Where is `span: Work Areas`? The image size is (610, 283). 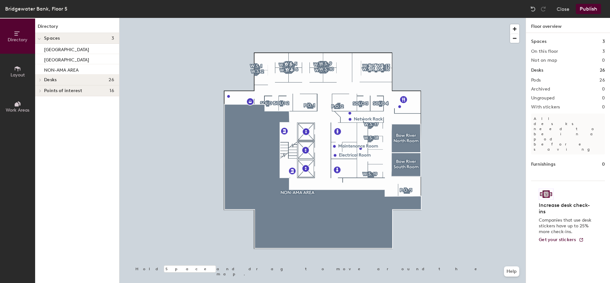 span: Work Areas is located at coordinates (18, 110).